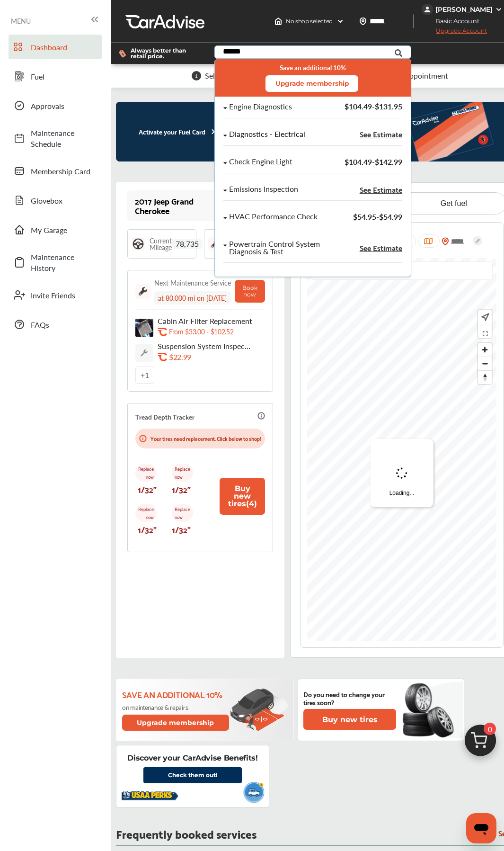 This screenshot has width=504, height=851. I want to click on div: Next Maintenance Service, so click(192, 283).